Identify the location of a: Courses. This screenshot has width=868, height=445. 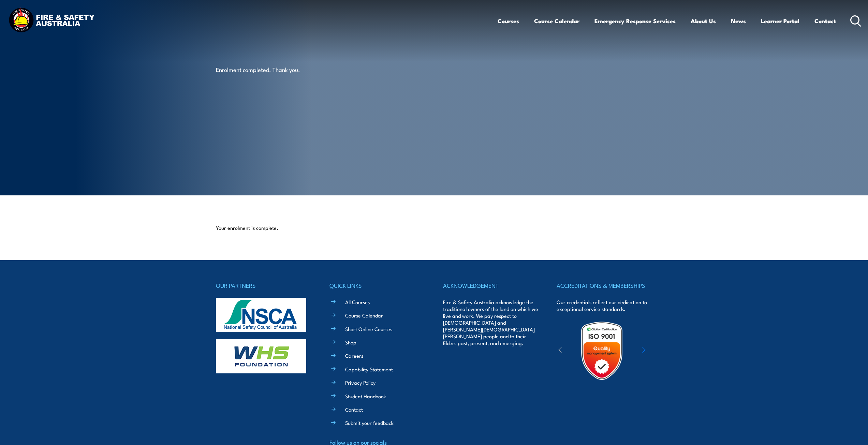
(508, 21).